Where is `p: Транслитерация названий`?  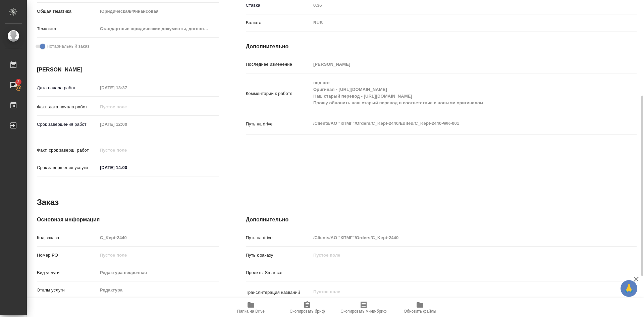 p: Транслитерация названий is located at coordinates (279, 293).